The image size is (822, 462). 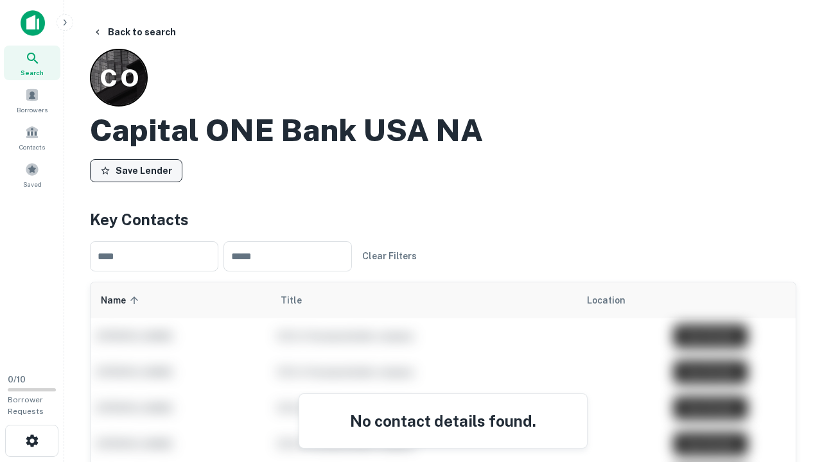 What do you see at coordinates (32, 147) in the screenshot?
I see `span: Contacts` at bounding box center [32, 147].